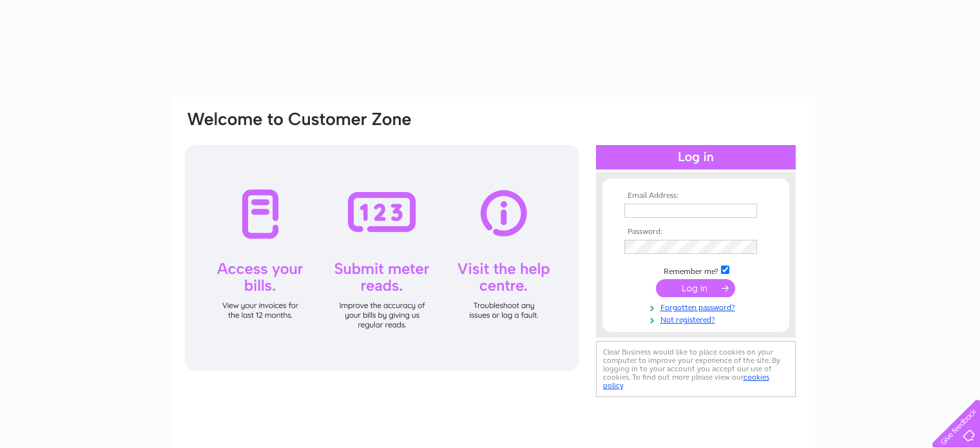 This screenshot has width=980, height=448. I want to click on th: Password:, so click(696, 232).